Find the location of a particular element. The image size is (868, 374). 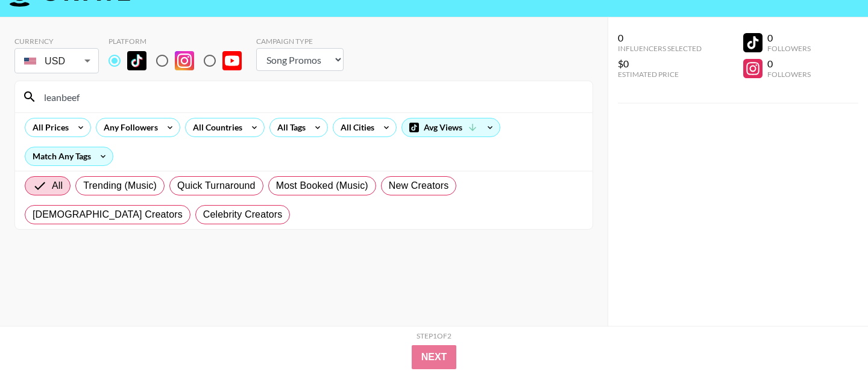

input: Search by User Name is located at coordinates (311, 97).